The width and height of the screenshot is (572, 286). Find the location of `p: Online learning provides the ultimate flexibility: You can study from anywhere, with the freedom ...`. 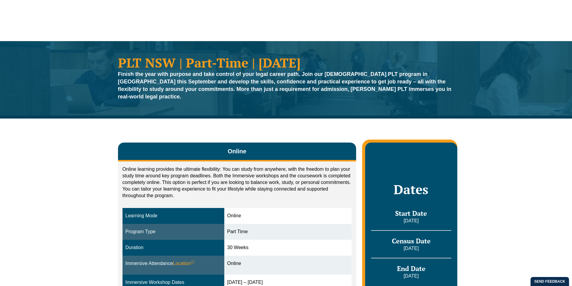

p: Online learning provides the ultimate flexibility: You can study from anywhere, with the freedom ... is located at coordinates (237, 183).